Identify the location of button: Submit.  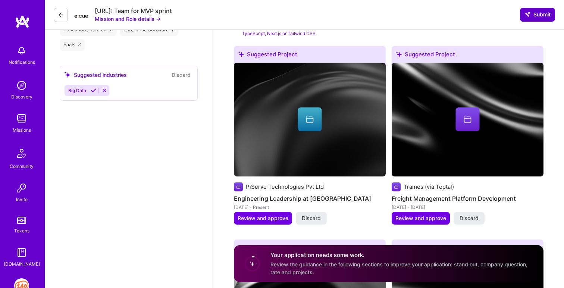
(537, 15).